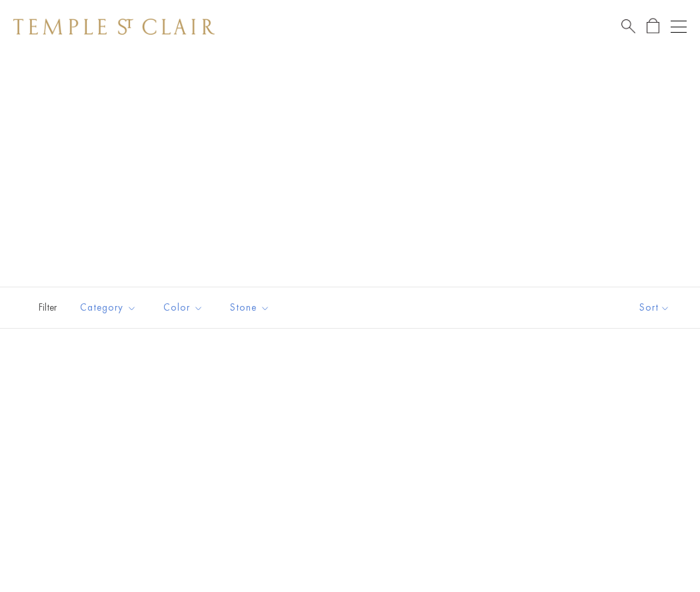 This screenshot has height=592, width=700. I want to click on button: Open navigation, so click(679, 27).